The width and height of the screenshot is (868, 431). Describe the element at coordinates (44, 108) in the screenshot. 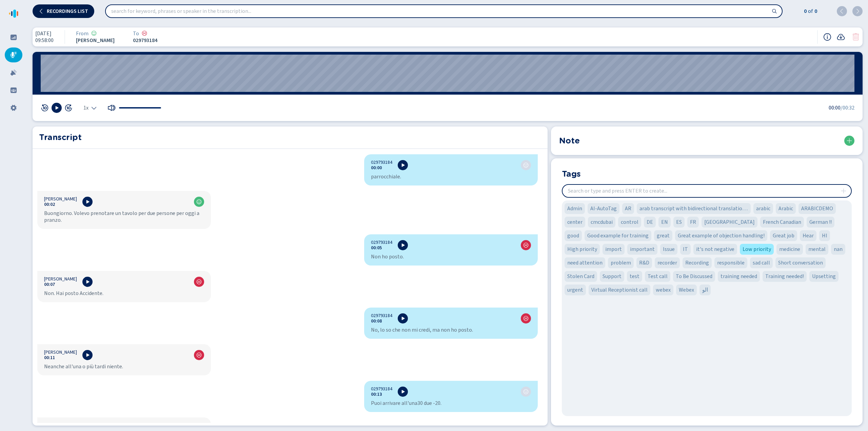

I see `svg: jump-back` at that location.